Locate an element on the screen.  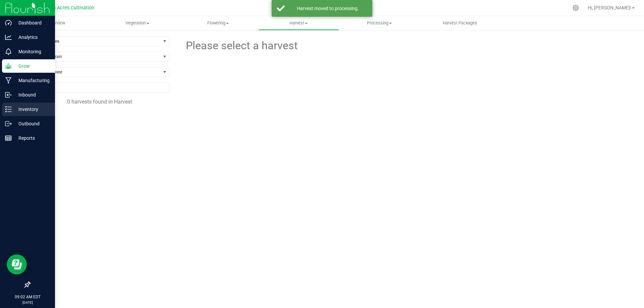
span: Flowering is located at coordinates (217, 23).